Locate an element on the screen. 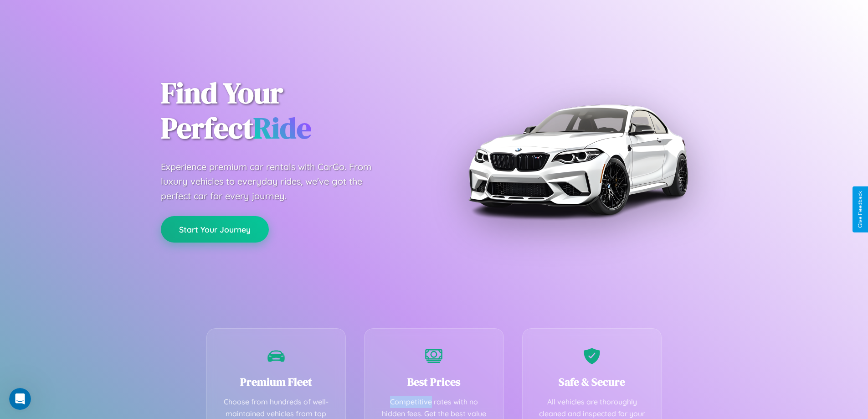 The height and width of the screenshot is (419, 868). img: Premium BMW car rental vehicle is located at coordinates (578, 159).